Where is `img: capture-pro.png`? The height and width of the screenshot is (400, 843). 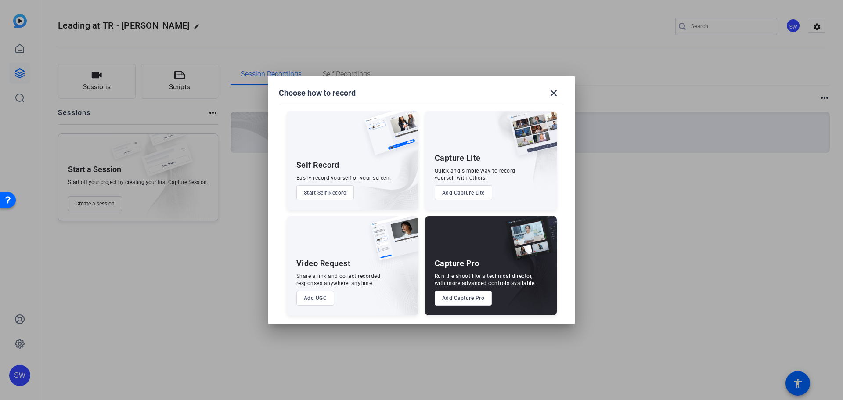 img: capture-pro.png is located at coordinates (527, 243).